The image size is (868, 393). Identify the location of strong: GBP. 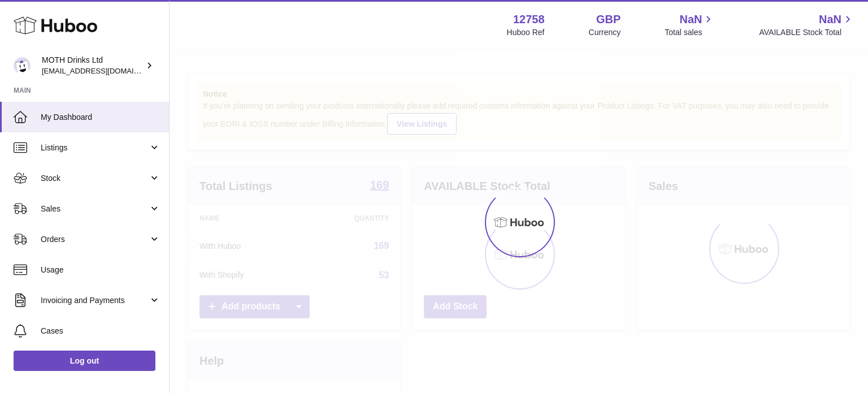
(608, 20).